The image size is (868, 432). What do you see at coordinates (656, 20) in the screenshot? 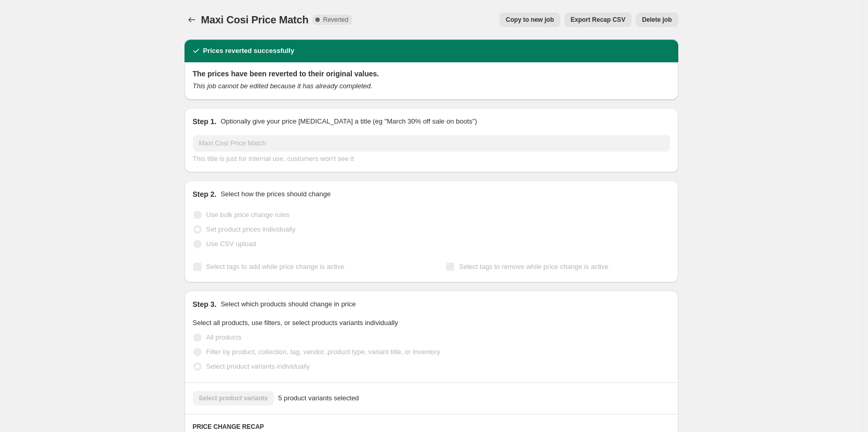
I see `span: Delete job` at bounding box center [656, 20].